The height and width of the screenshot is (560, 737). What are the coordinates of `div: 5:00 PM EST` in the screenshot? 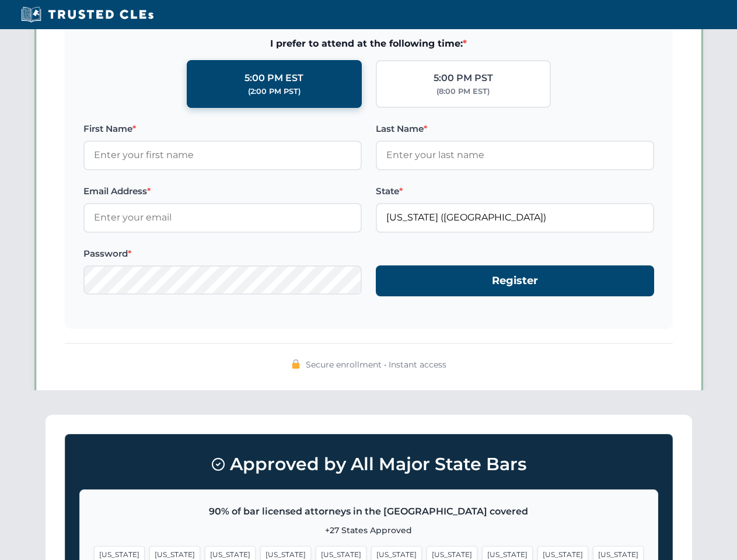 It's located at (274, 78).